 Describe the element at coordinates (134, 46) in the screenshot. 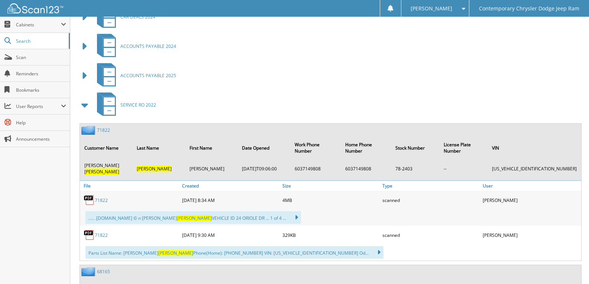

I see `a: ACCOUNTS PAYABLE 2024` at that location.